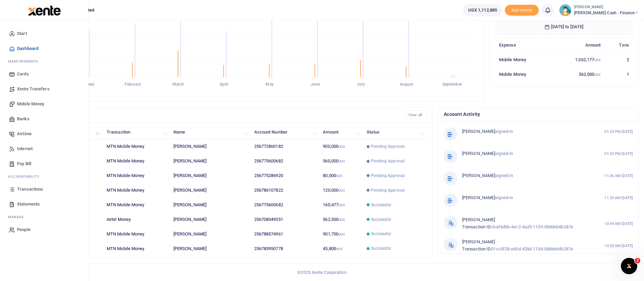  I want to click on span: Cards, so click(23, 74).